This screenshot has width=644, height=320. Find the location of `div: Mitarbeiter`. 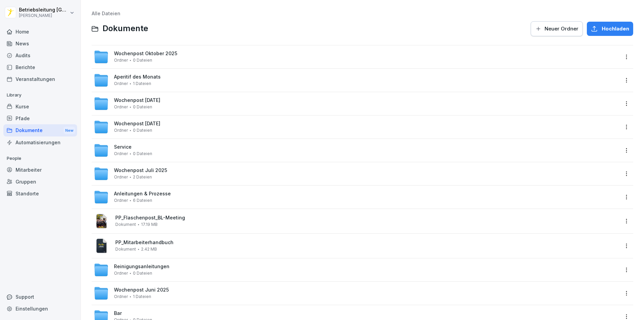

div: Mitarbeiter is located at coordinates (40, 170).